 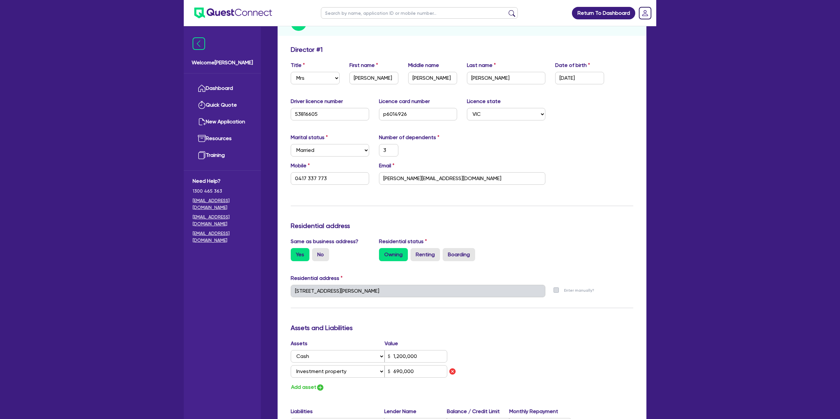 I want to click on label: Enter manually?, so click(x=579, y=291).